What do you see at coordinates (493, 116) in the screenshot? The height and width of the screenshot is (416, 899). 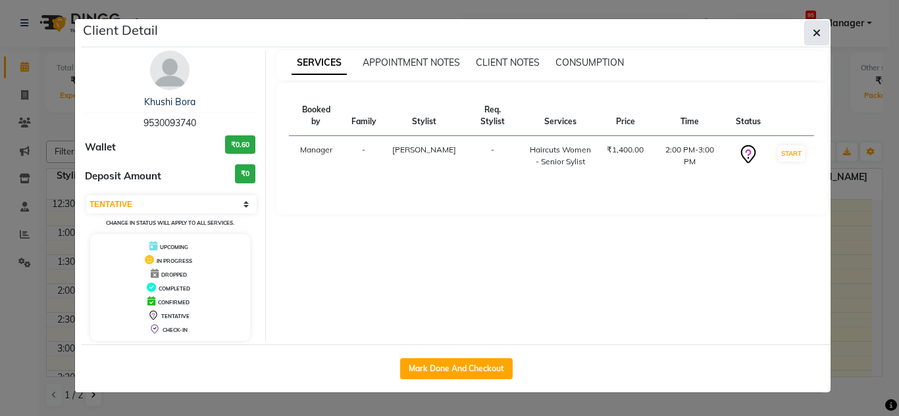 I see `th: Req. Stylist` at bounding box center [493, 116].